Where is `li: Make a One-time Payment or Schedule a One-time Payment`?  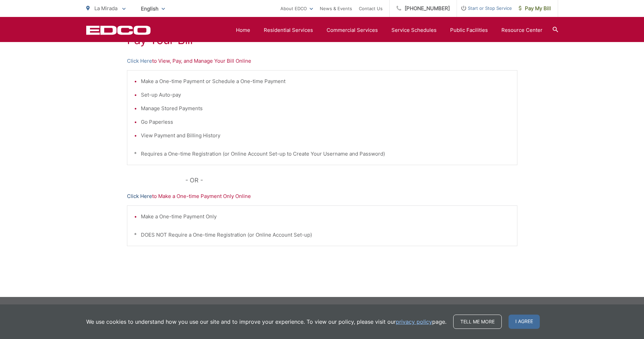 li: Make a One-time Payment or Schedule a One-time Payment is located at coordinates (326, 82).